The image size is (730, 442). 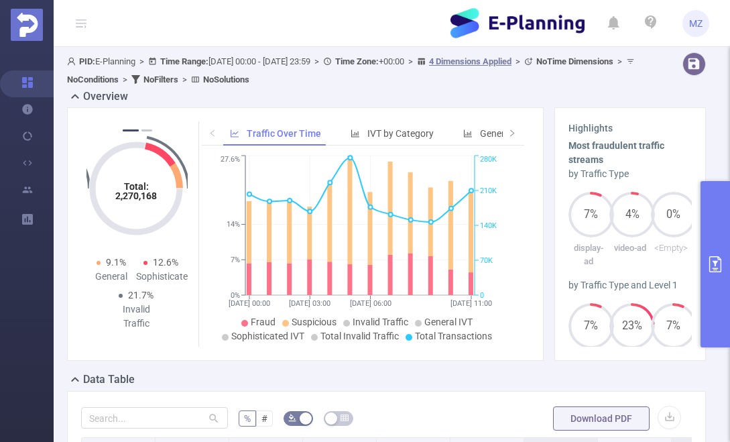 I want to click on span: Sophisticated IVT, so click(x=268, y=336).